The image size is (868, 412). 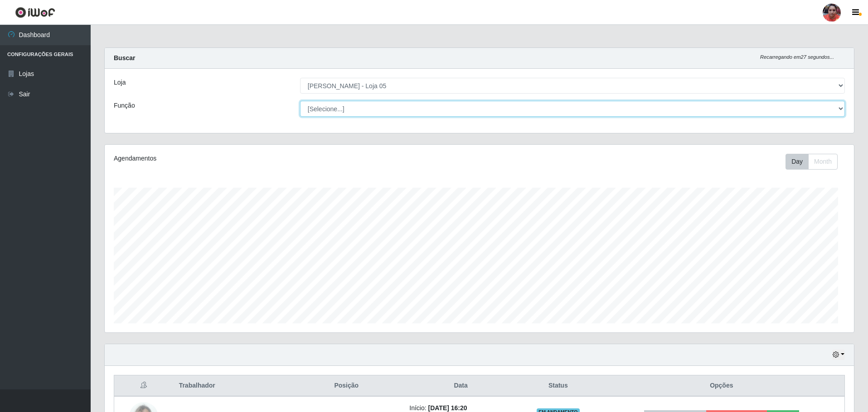 What do you see at coordinates (231, 386) in the screenshot?
I see `th: Trabalhador` at bounding box center [231, 386].